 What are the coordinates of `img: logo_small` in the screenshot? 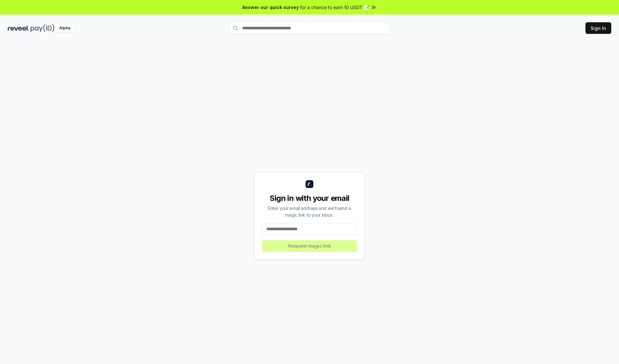 It's located at (310, 184).